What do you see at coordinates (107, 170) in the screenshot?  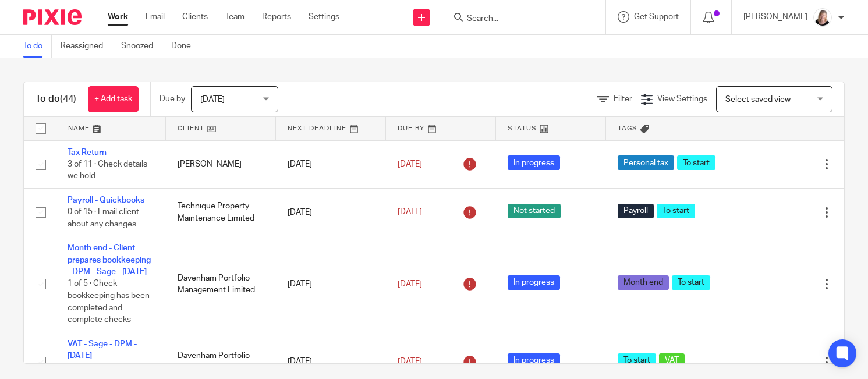 I see `span: 3 of 11 · Check details we hold` at bounding box center [107, 170].